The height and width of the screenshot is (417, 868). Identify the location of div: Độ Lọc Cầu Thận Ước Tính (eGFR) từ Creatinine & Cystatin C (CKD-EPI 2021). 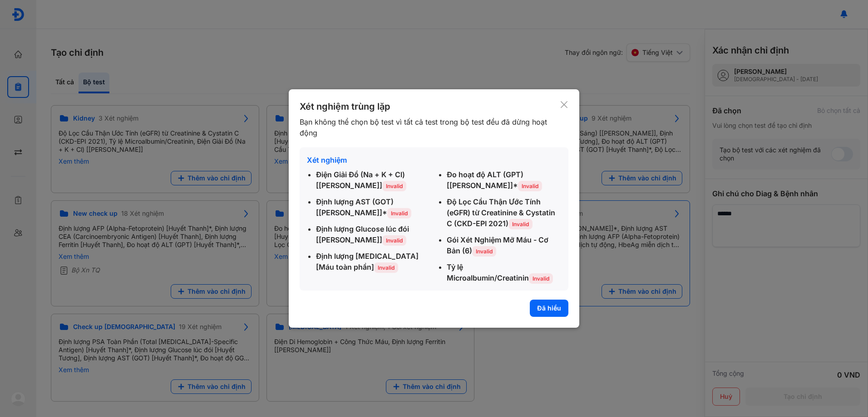
(504, 213).